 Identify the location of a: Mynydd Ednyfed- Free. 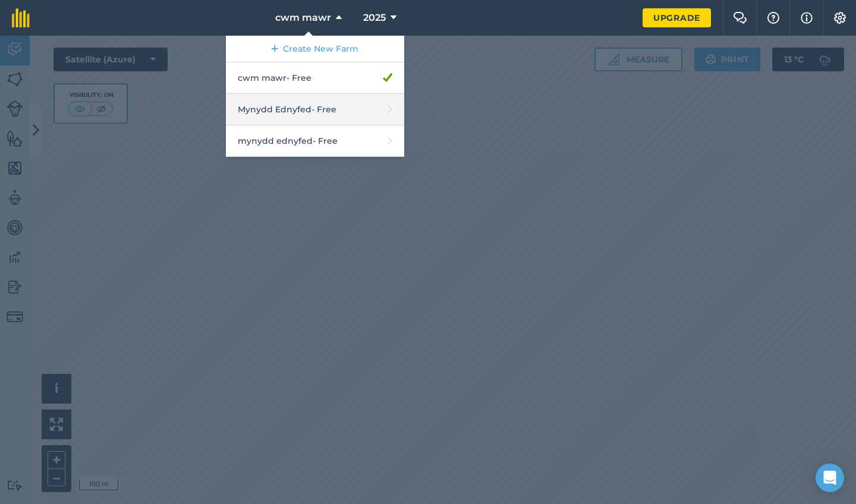
(315, 109).